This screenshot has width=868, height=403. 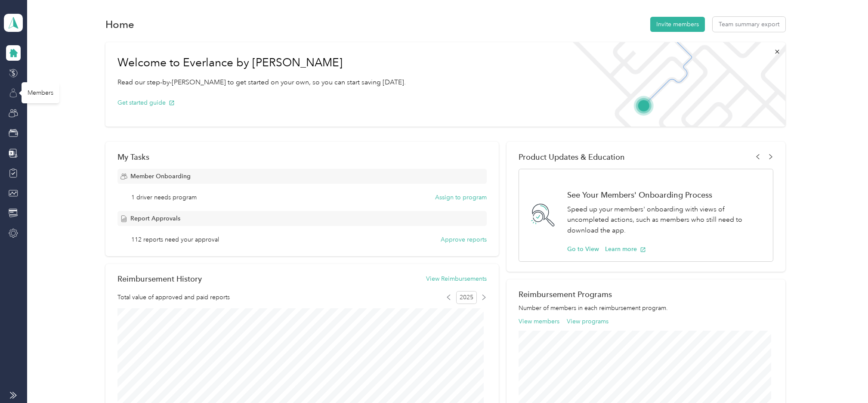 I want to click on span: Total value of approved and paid reports, so click(x=174, y=297).